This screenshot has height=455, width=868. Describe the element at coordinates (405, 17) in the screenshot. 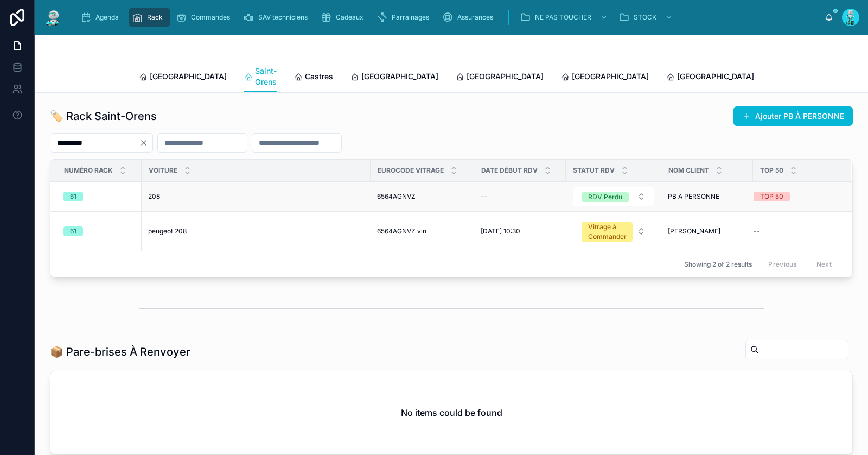

I see `a: Parrainages` at that location.